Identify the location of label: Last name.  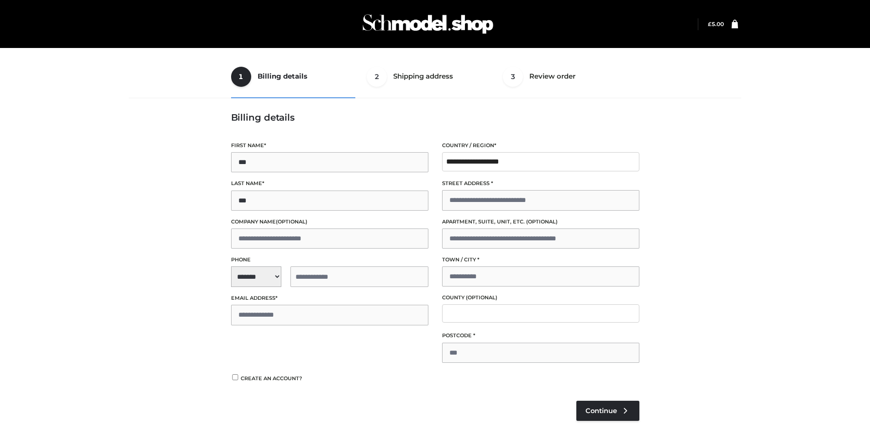
(330, 183).